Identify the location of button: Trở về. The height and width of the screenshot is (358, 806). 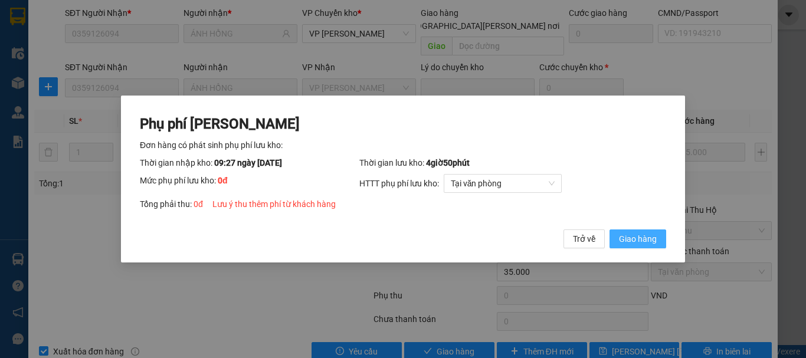
(584, 239).